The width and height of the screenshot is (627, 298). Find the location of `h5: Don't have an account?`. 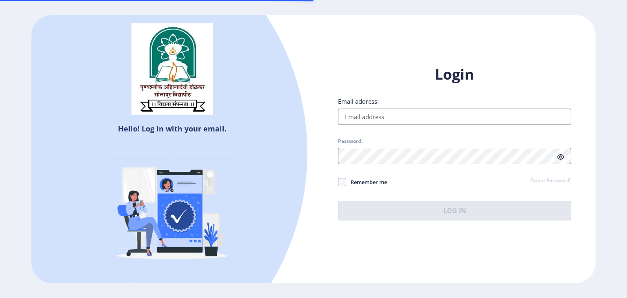

h5: Don't have an account? is located at coordinates (172, 286).